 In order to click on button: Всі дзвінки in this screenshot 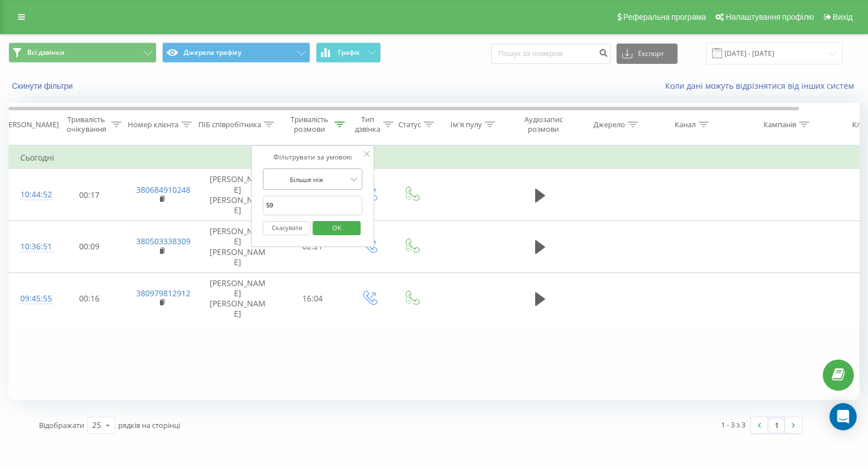, I will do `click(82, 53)`.